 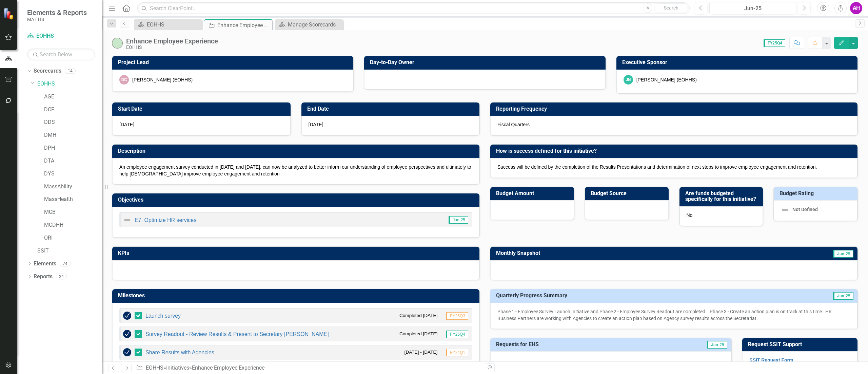 I want to click on h3: Reporting Frequency, so click(x=675, y=109).